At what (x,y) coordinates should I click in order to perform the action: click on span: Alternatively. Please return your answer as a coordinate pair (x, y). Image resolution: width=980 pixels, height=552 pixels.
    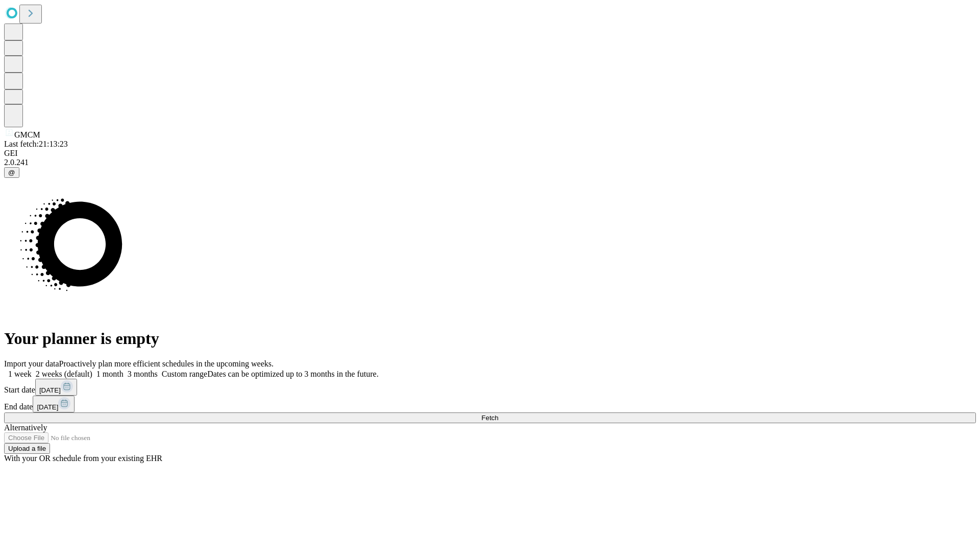
    Looking at the image, I should click on (26, 427).